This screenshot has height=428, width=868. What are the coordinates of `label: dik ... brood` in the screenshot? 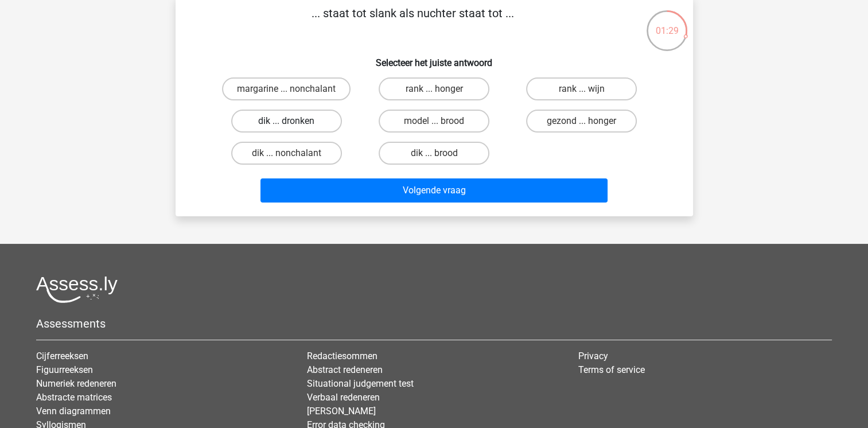 It's located at (433, 153).